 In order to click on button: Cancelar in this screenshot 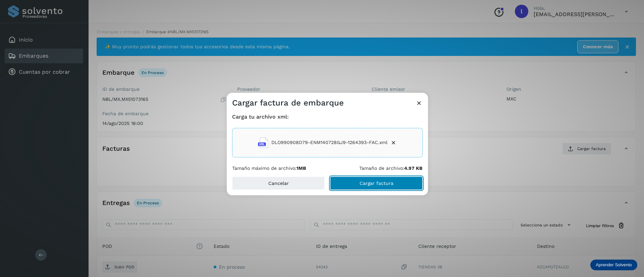, I will do `click(279, 183)`.